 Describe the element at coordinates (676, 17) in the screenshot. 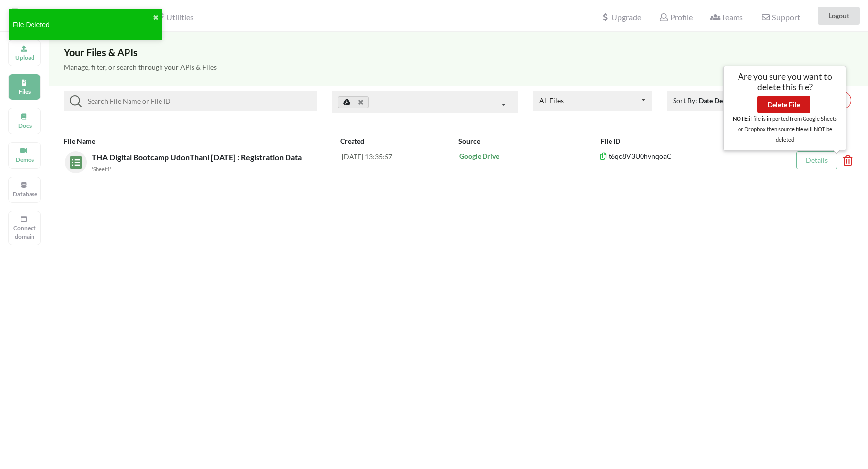

I see `span: Profile` at that location.